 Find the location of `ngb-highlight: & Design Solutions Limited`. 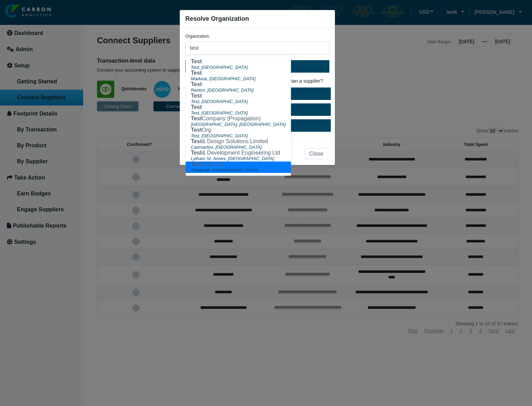

ngb-highlight: & Design Solutions Limited is located at coordinates (229, 141).